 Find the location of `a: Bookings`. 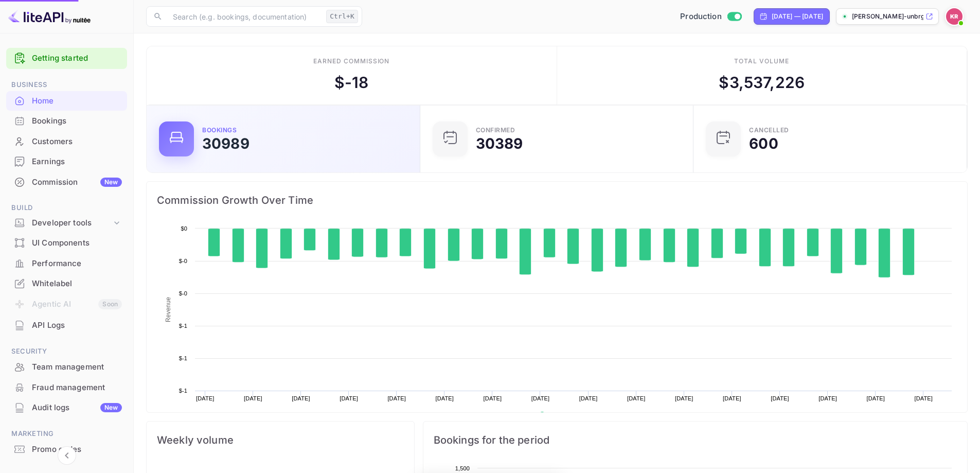

a: Bookings is located at coordinates (66, 120).